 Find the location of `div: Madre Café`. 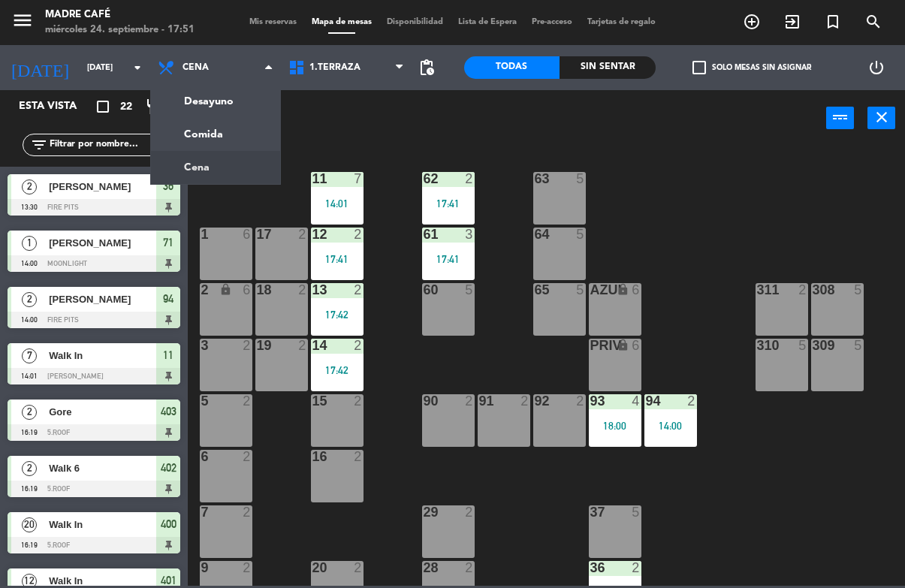

div: Madre Café is located at coordinates (120, 15).